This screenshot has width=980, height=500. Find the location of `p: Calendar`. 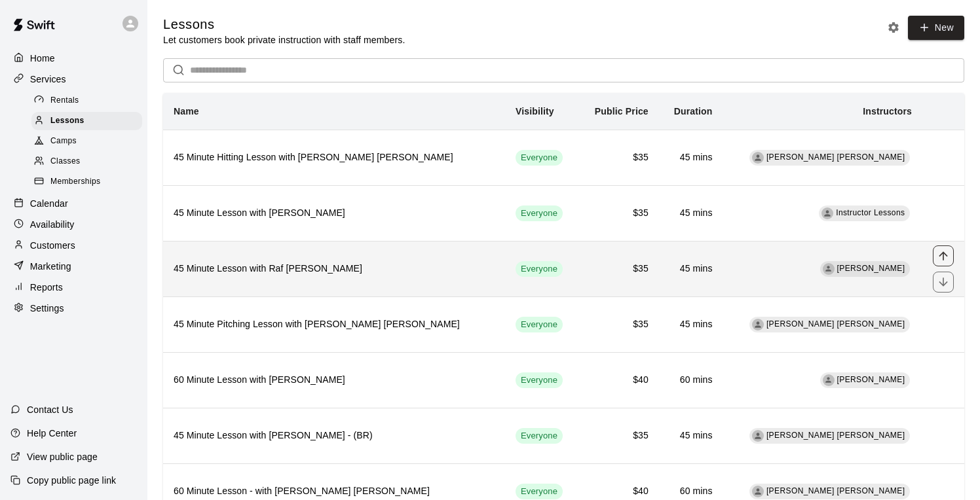

p: Calendar is located at coordinates (49, 204).